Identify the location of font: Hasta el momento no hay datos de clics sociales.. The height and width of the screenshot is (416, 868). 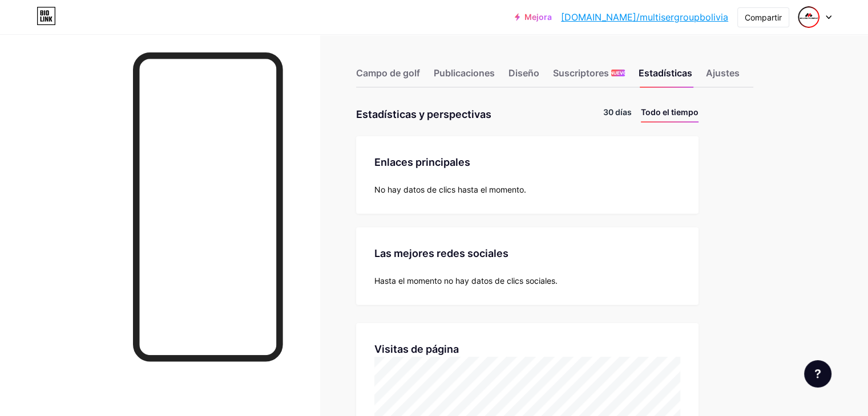
(466, 281).